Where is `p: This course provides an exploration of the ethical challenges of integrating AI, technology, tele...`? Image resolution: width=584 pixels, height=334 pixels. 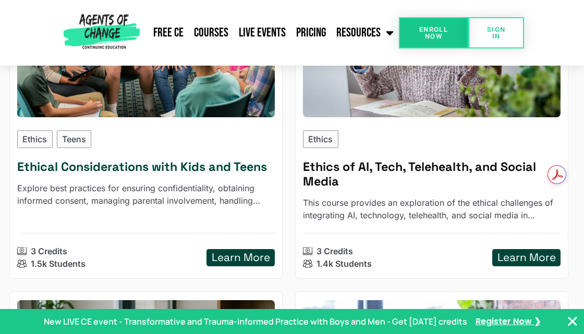
p: This course provides an exploration of the ethical challenges of integrating AI, technology, tele... is located at coordinates (431, 209).